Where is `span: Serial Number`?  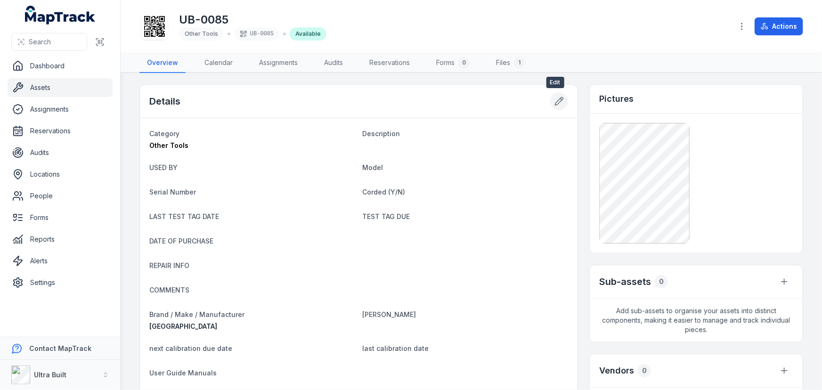 span: Serial Number is located at coordinates (172, 192).